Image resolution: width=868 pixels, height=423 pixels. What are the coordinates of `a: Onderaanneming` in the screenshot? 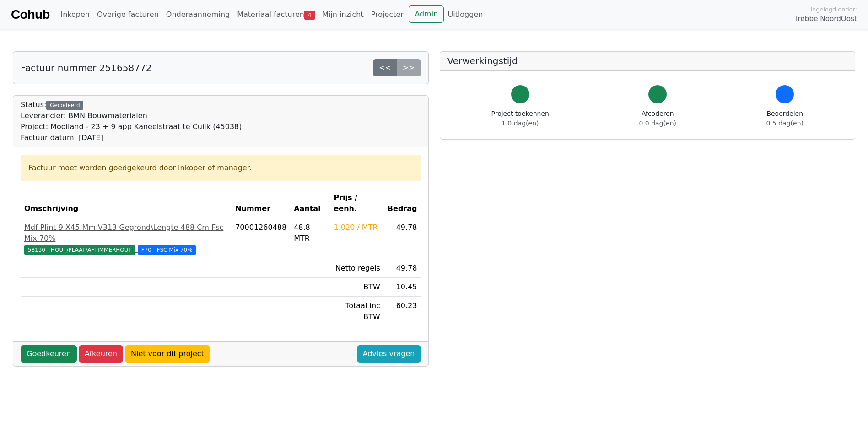 It's located at (197, 14).